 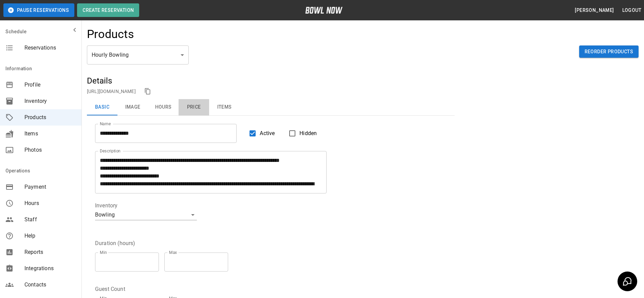 What do you see at coordinates (146, 215) in the screenshot?
I see `div: Bowling` at bounding box center [146, 215].